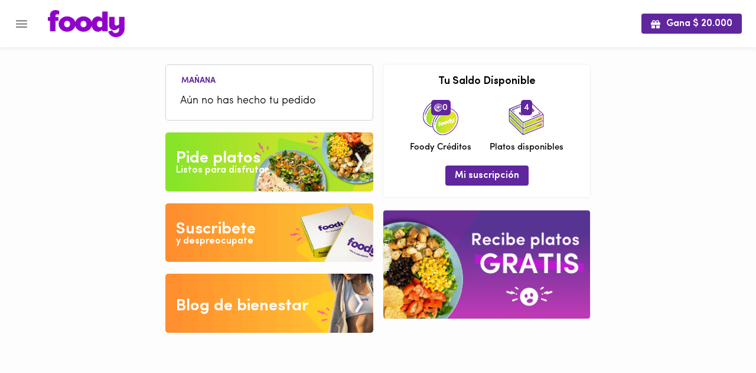  Describe the element at coordinates (242, 306) in the screenshot. I see `div: Blog de bienestar` at that location.